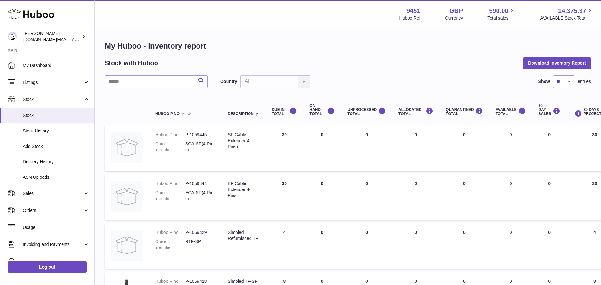  I want to click on span: Description, so click(241, 114).